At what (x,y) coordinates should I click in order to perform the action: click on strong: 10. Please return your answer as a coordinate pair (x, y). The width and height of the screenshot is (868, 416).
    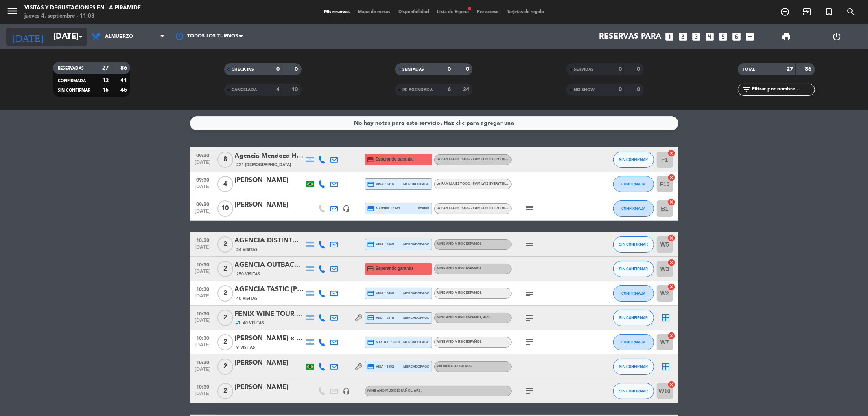
    Looking at the image, I should click on (296, 90).